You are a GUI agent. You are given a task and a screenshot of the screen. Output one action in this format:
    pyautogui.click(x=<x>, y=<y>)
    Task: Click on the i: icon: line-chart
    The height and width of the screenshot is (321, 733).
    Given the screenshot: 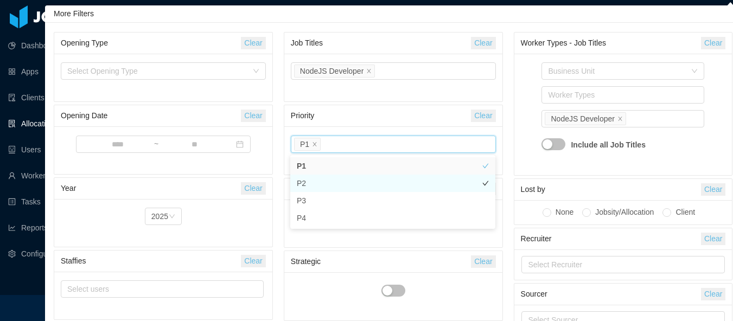 What is the action you would take?
    pyautogui.click(x=12, y=228)
    